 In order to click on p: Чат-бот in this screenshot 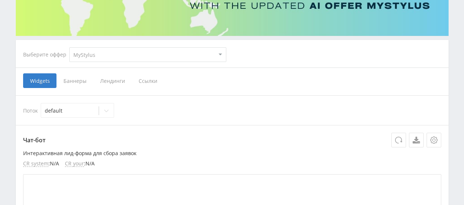, I will do `click(232, 140)`.